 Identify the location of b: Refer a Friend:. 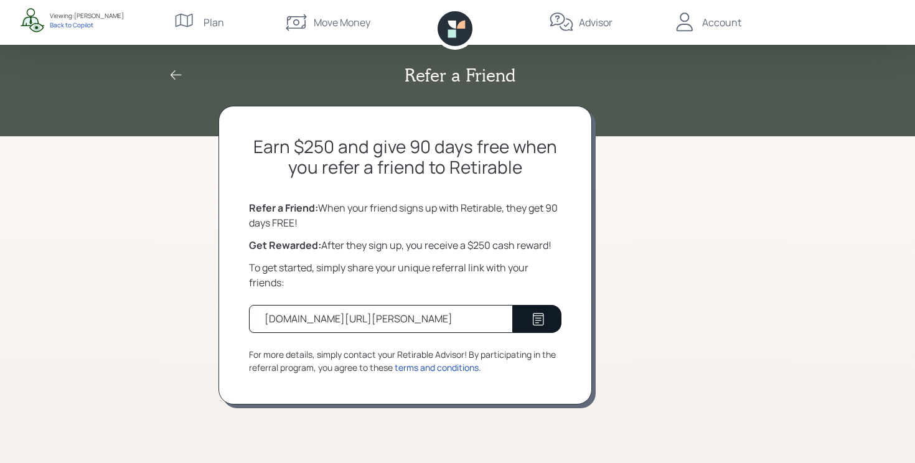
(283, 208).